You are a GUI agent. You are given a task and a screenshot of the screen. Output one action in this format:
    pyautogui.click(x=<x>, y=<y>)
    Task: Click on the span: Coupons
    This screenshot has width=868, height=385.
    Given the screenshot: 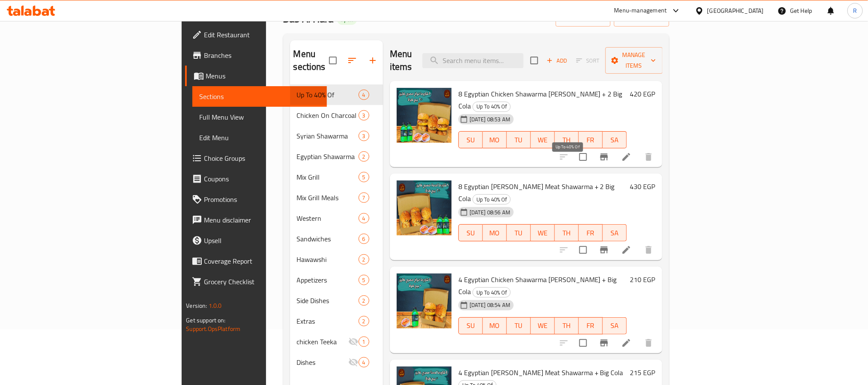 What is the action you would take?
    pyautogui.click(x=261, y=179)
    